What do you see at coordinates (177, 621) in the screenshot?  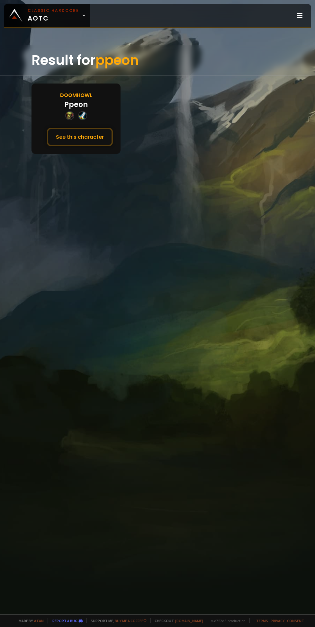 I see `span: Checkout` at bounding box center [177, 621].